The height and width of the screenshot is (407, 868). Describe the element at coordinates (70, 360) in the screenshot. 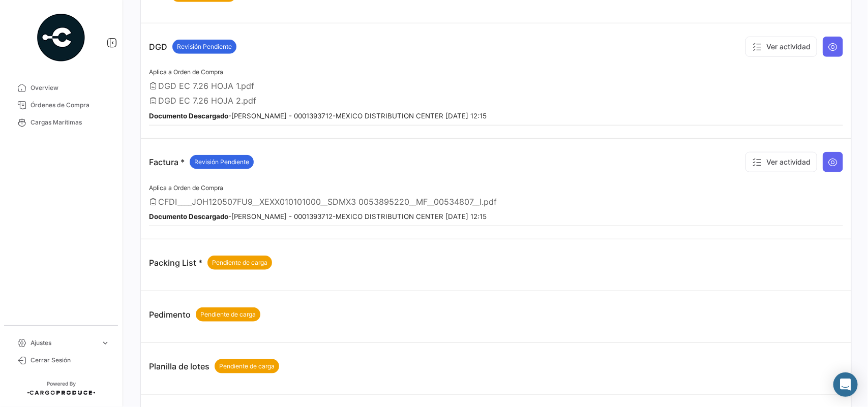

I see `span: Cerrar Sesión` at that location.